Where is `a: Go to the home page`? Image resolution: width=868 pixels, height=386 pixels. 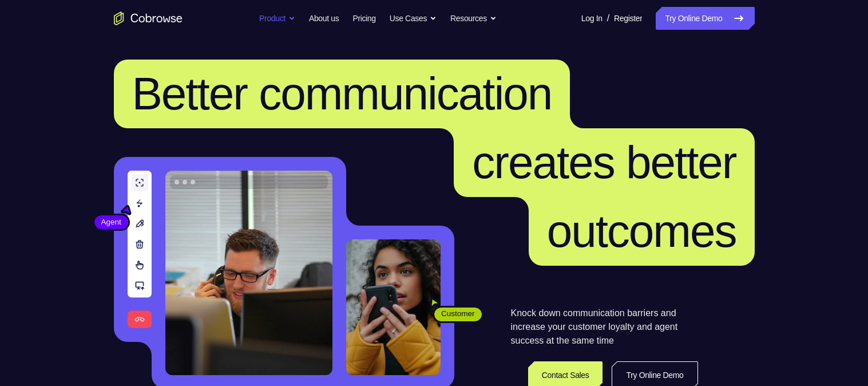
a: Go to the home page is located at coordinates (148, 18).